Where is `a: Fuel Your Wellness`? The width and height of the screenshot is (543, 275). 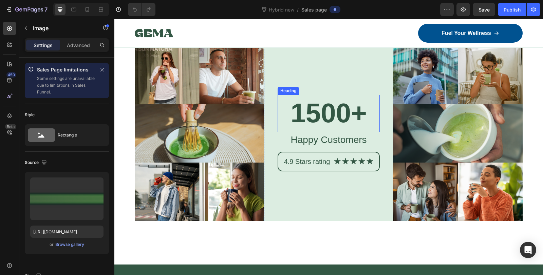 a: Fuel Your Wellness is located at coordinates (356, 14).